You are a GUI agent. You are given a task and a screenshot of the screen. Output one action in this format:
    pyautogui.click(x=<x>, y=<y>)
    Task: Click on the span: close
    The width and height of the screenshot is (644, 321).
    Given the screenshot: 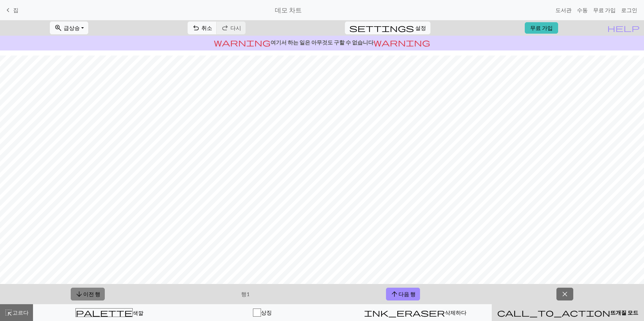 What is the action you would take?
    pyautogui.click(x=565, y=294)
    